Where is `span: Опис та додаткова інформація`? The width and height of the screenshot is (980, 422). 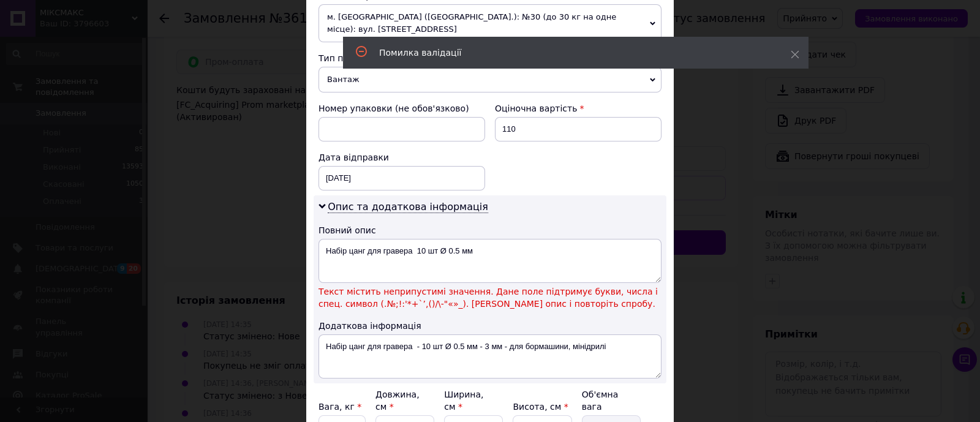 span: Опис та додаткова інформація is located at coordinates (408, 207).